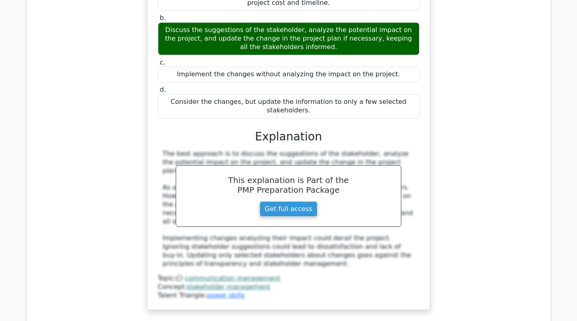  I want to click on div: Concept:, so click(289, 287).